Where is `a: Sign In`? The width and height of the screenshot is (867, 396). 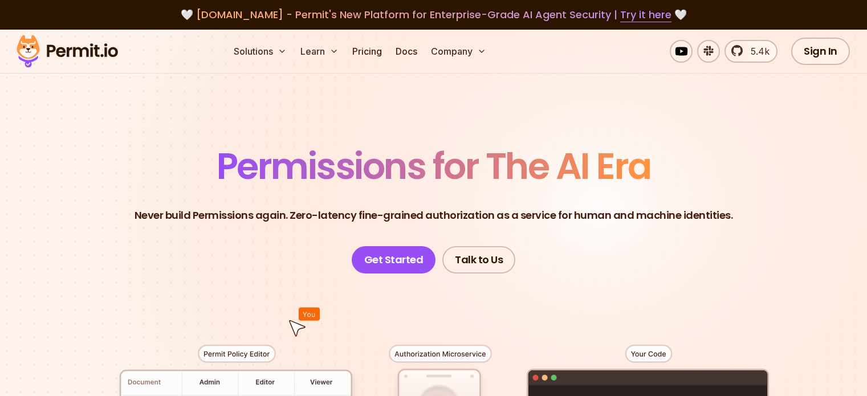
a: Sign In is located at coordinates (820, 51).